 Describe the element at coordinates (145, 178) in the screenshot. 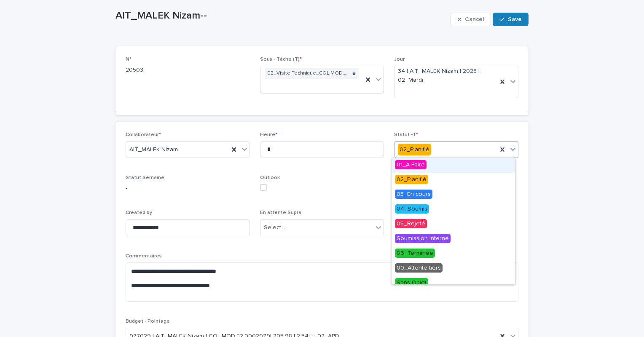

I see `span: Statut Semaine` at that location.